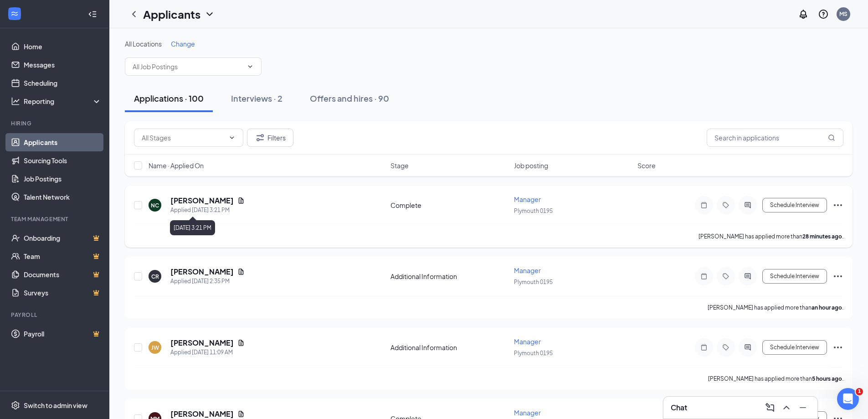 The width and height of the screenshot is (868, 419). I want to click on svg: MagnifyingGlass, so click(831, 138).